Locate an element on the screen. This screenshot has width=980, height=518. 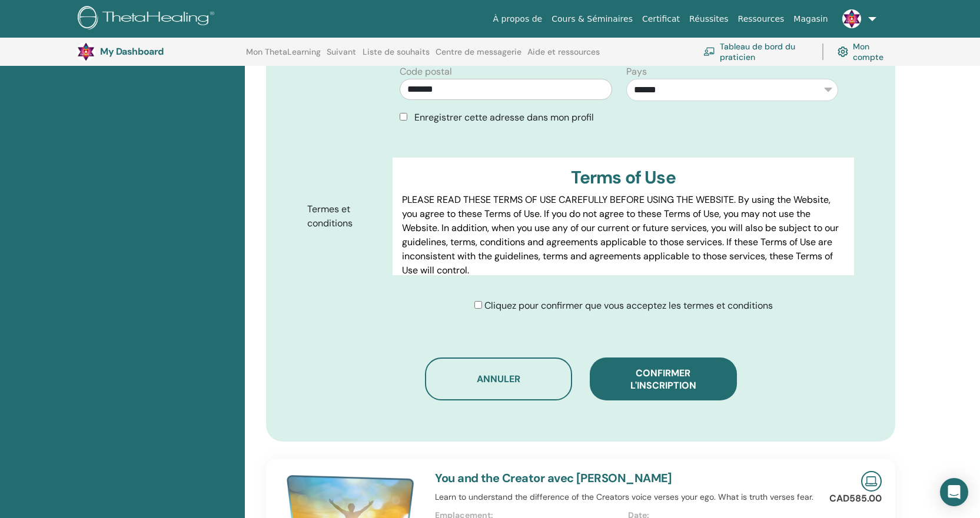
button: Annuler is located at coordinates (499, 379).